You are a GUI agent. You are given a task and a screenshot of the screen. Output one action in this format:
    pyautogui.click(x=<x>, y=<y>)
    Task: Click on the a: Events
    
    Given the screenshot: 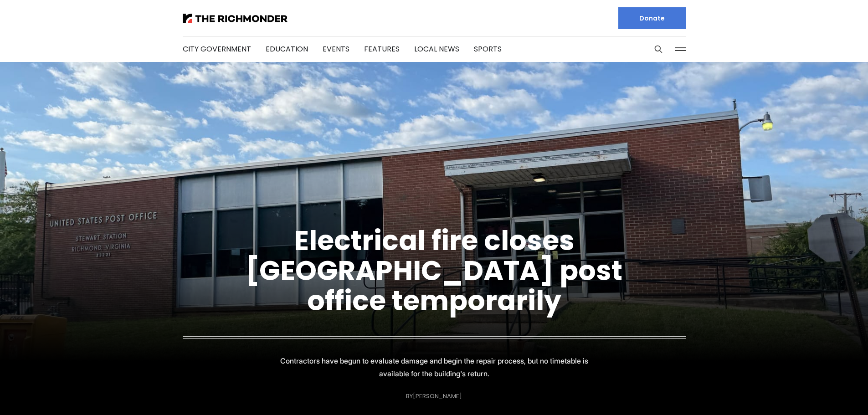 What is the action you would take?
    pyautogui.click(x=336, y=49)
    